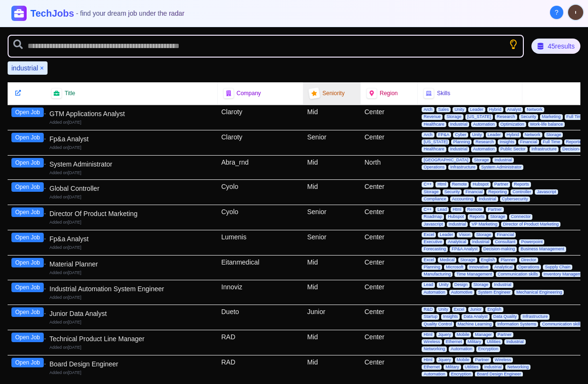 This screenshot has height=384, width=588. I want to click on span: Data Quality, so click(505, 317).